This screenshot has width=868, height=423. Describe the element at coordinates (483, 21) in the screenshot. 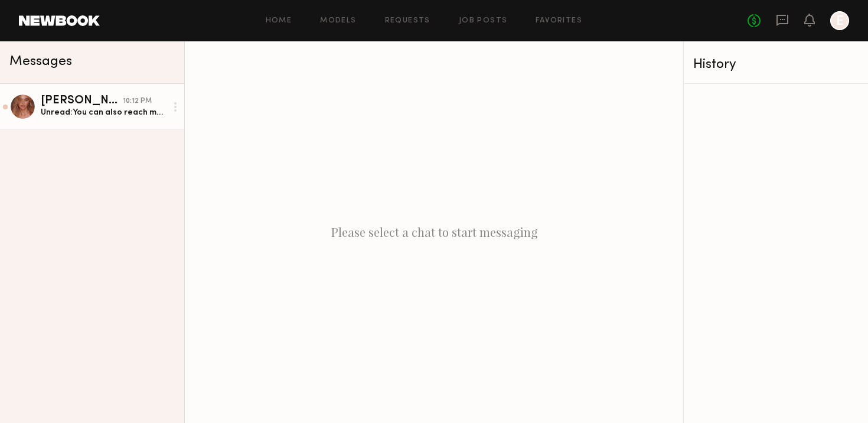

I see `a: Job Posts` at that location.